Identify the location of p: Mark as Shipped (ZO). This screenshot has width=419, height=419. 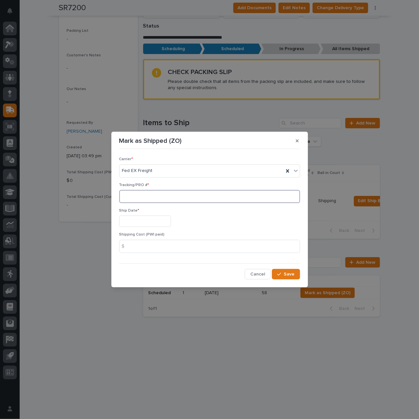
(150, 141).